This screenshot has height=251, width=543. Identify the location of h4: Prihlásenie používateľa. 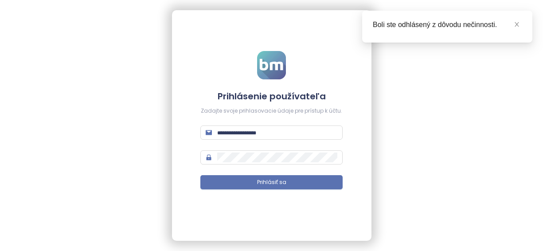
(271, 96).